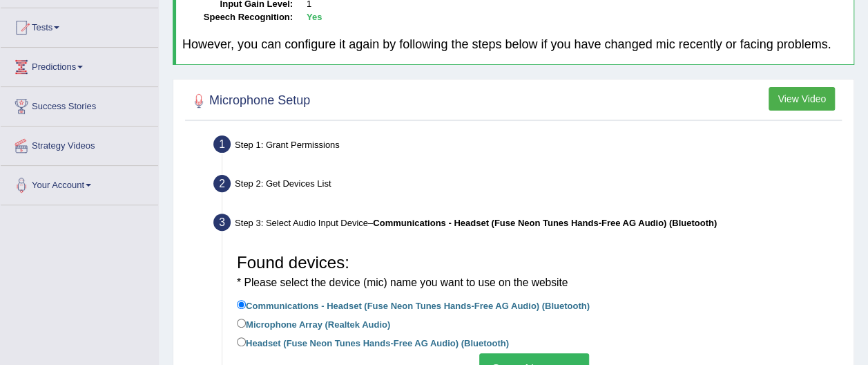  What do you see at coordinates (527, 224) in the screenshot?
I see `div: Step 3: Select Audio Input Device` at bounding box center [527, 224].